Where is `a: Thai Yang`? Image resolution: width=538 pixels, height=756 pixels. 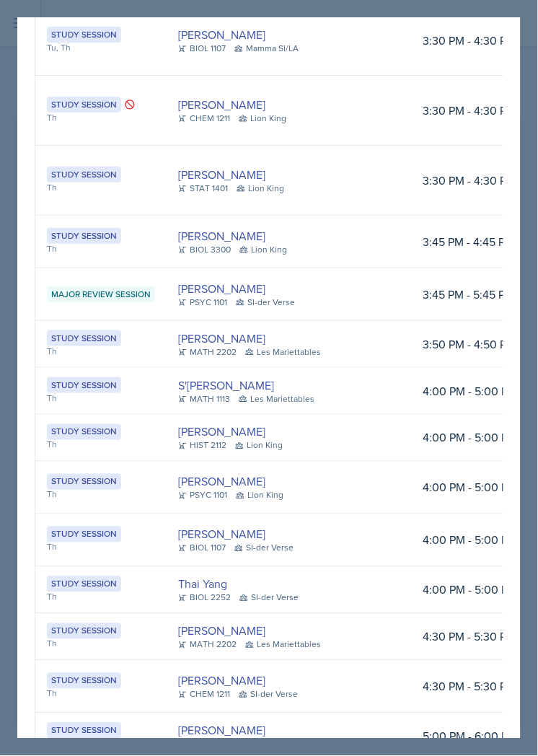
a: Thai Yang is located at coordinates (203, 584).